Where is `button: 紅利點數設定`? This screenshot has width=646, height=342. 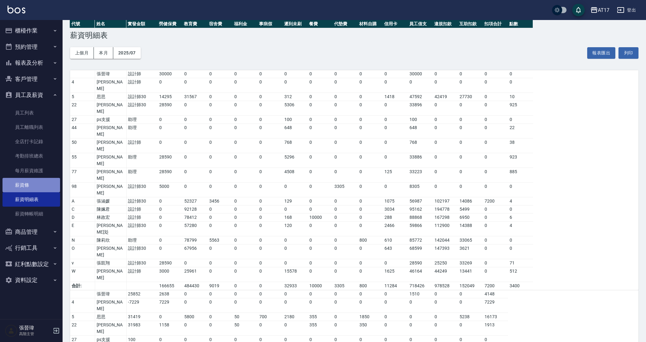 button: 紅利點數設定 is located at coordinates (31, 264).